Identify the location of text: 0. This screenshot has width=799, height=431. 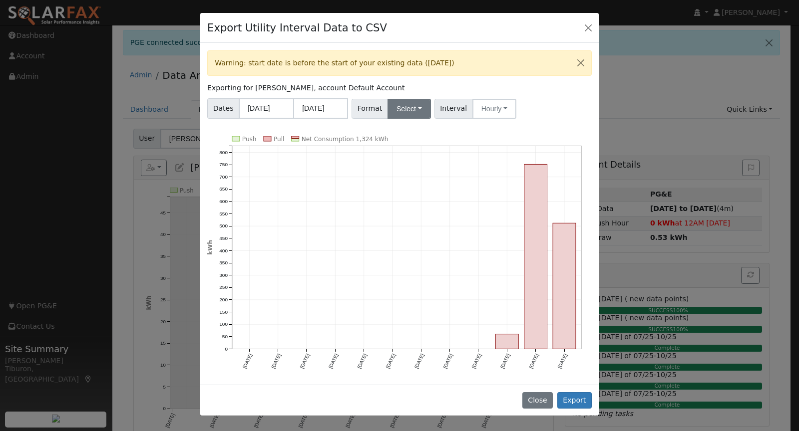
(226, 349).